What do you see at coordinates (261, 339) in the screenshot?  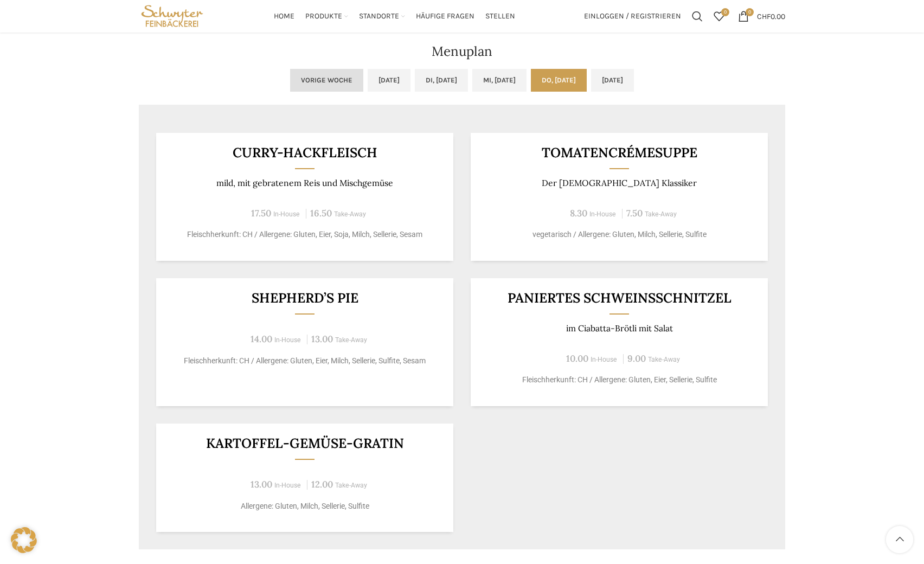 I see `span: 14.00` at bounding box center [261, 339].